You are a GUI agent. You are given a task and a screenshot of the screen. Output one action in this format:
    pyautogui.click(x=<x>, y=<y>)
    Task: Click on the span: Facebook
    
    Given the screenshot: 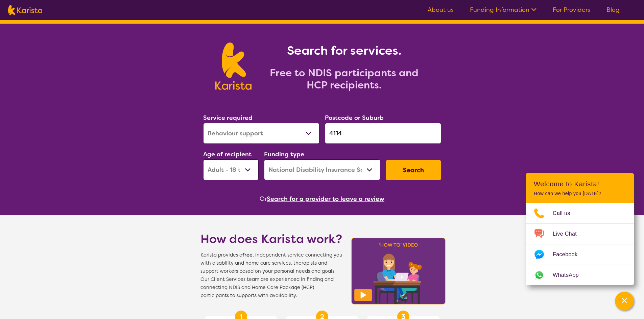 What is the action you would take?
    pyautogui.click(x=569, y=255)
    